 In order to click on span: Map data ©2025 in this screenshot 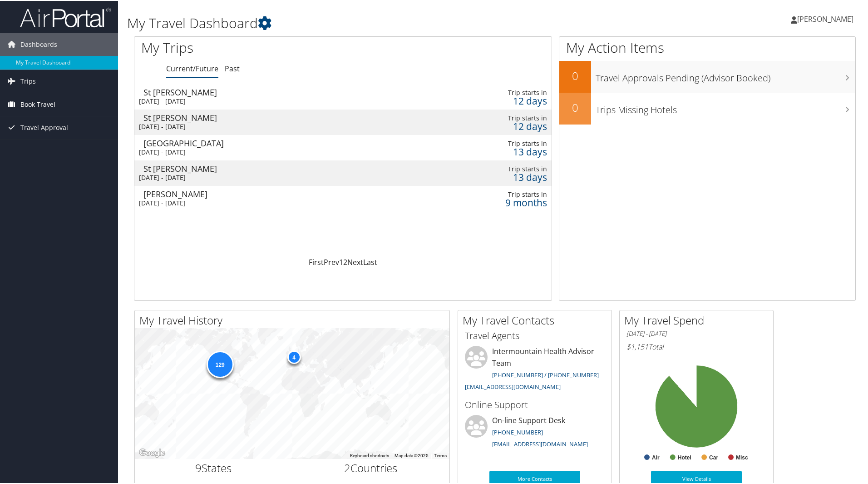, I will do `click(411, 454)`.